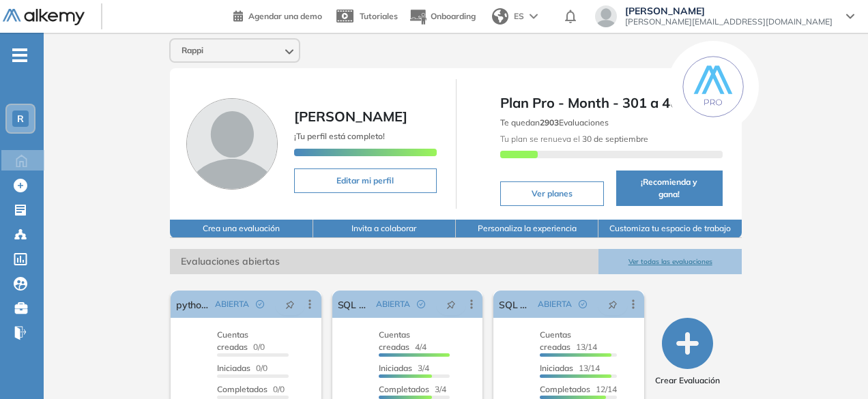 The height and width of the screenshot is (399, 868). I want to click on span: Tu plan se renueva el, so click(574, 138).